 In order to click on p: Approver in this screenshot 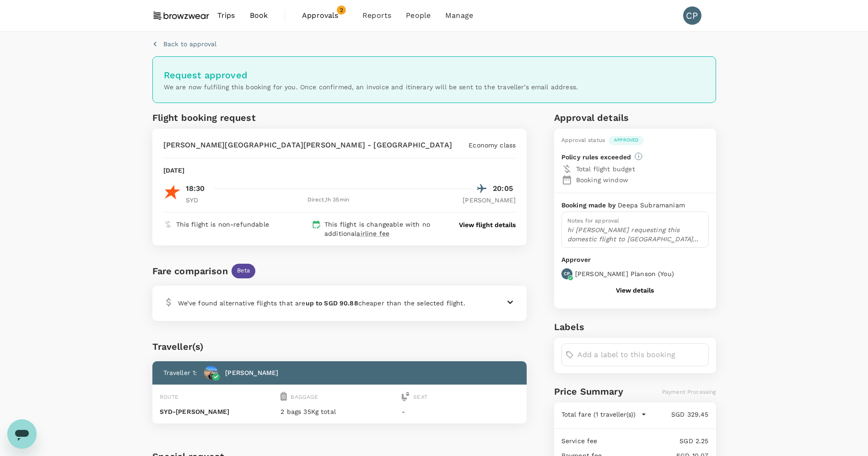, I will do `click(635, 260)`.